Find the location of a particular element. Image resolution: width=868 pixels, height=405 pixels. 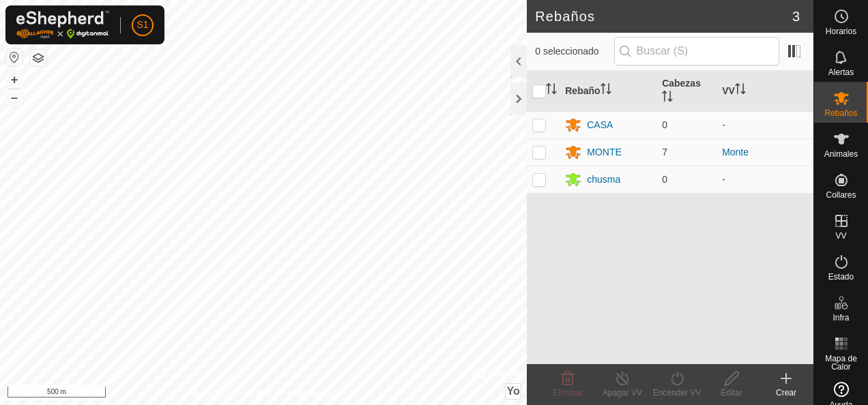

img: Logo Gallagher is located at coordinates (63, 24).